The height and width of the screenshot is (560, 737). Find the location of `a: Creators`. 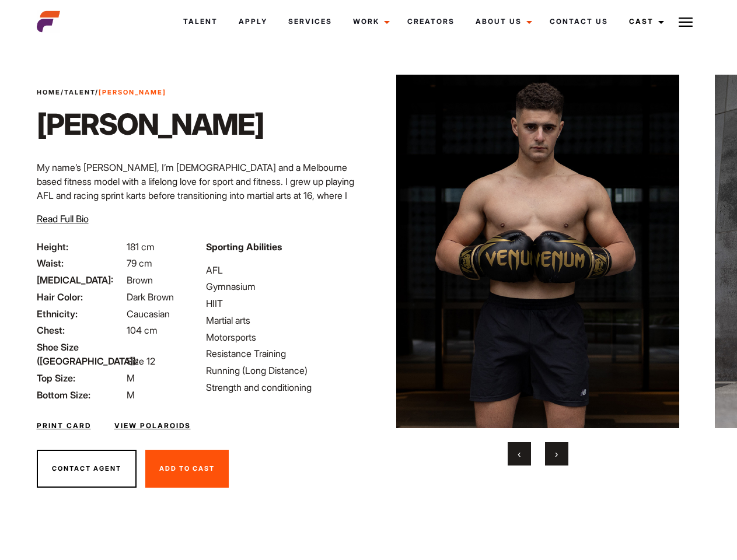

a: Creators is located at coordinates (430, 22).